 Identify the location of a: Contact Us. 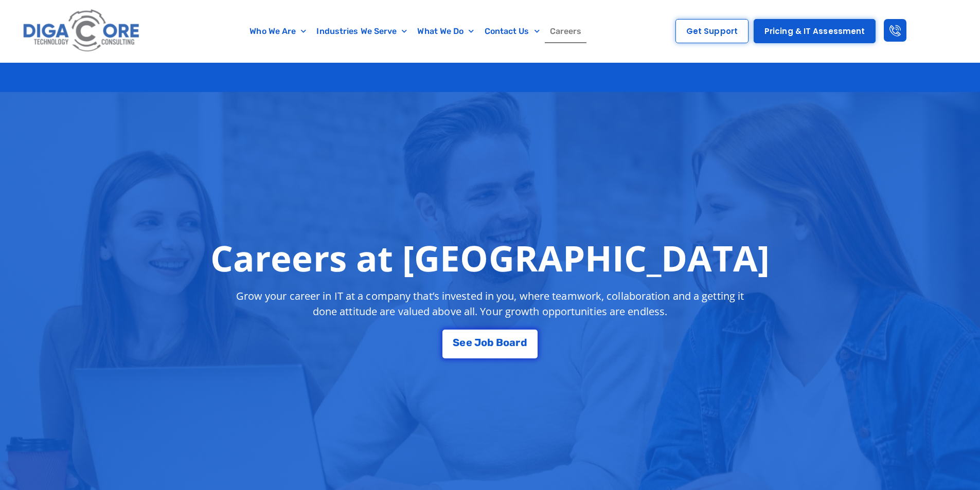
(512, 31).